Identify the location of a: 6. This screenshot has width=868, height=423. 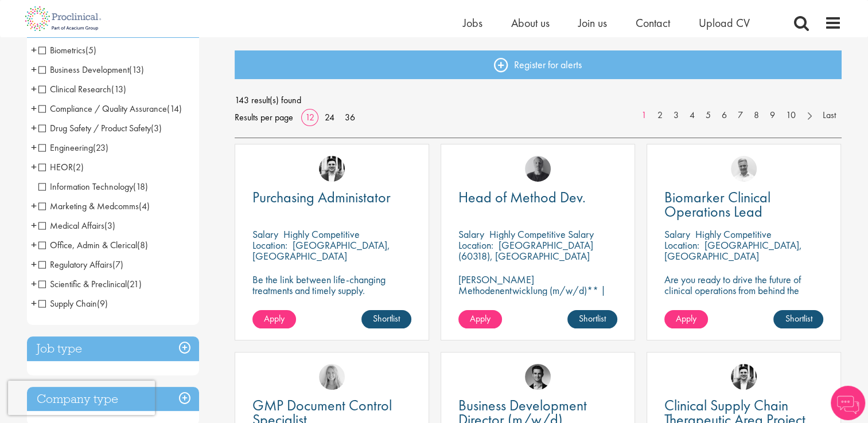
(724, 115).